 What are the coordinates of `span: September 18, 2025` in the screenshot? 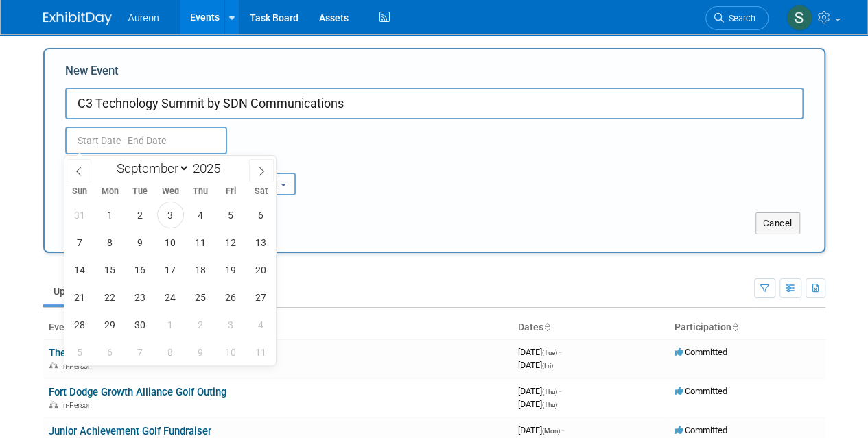 It's located at (201, 270).